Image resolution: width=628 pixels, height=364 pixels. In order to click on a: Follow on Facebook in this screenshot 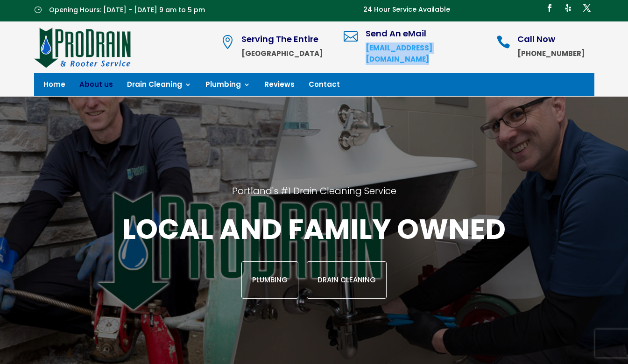, I will do `click(550, 8)`.